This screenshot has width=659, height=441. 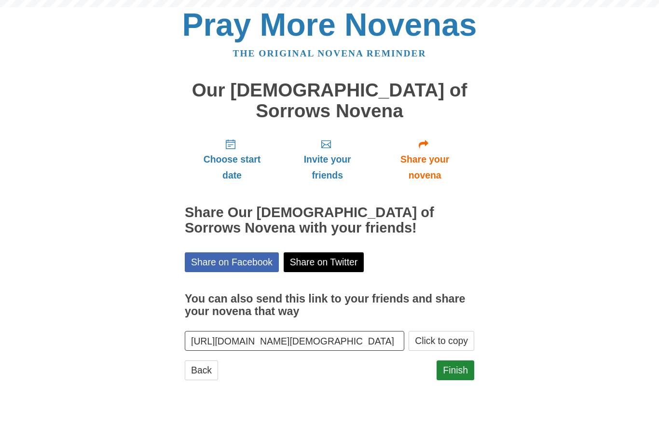 I want to click on a: Back, so click(x=201, y=370).